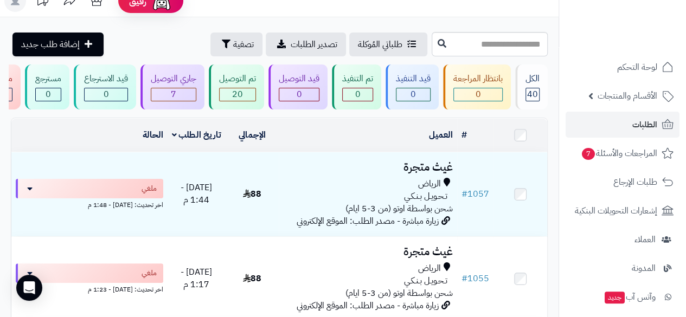 This screenshot has height=317, width=686. I want to click on a: وآتس آبجديد, so click(623, 297).